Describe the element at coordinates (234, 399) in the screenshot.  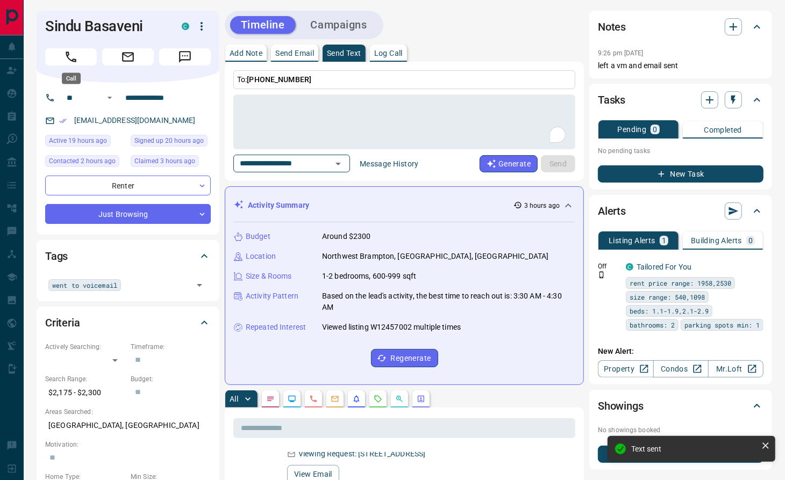
I see `p: All` at that location.